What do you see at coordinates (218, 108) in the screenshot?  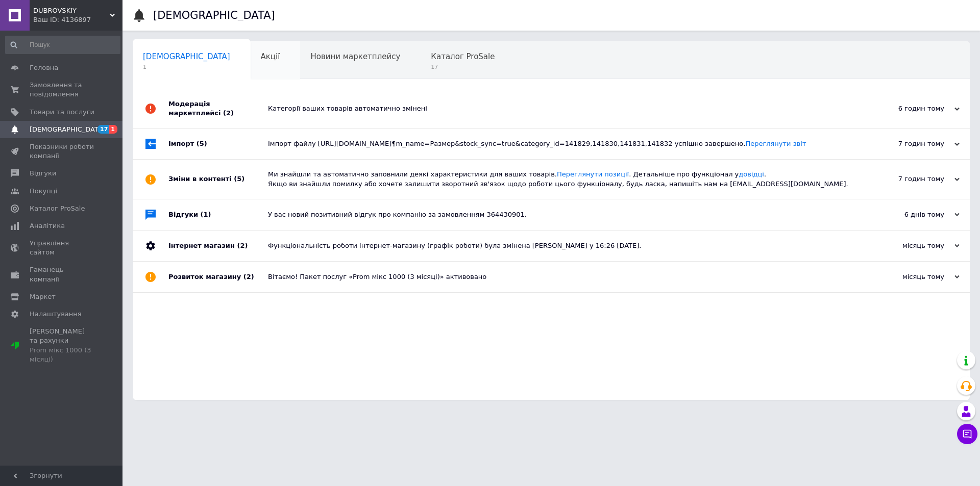 I see `div: Модерація маркетплейсі` at bounding box center [218, 108].